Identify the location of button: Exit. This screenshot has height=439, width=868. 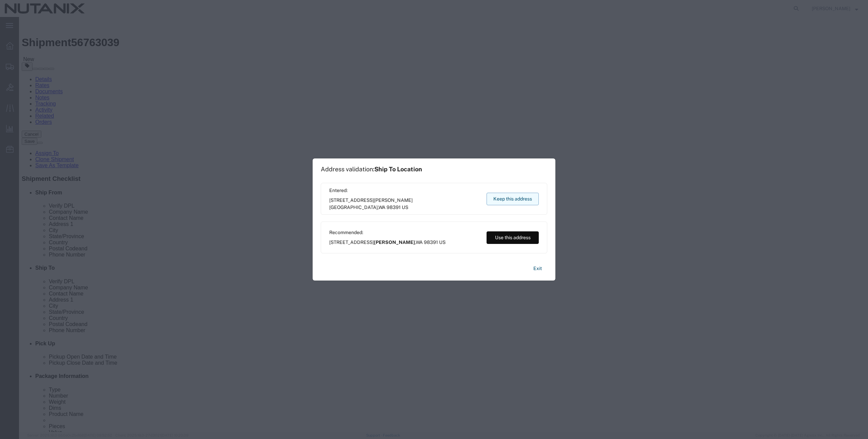
(538, 269).